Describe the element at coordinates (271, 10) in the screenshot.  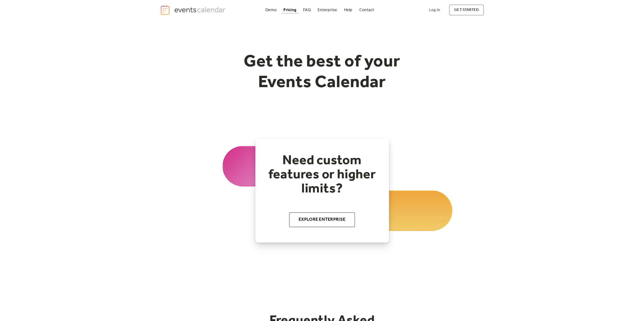
I see `a: Demo` at that location.